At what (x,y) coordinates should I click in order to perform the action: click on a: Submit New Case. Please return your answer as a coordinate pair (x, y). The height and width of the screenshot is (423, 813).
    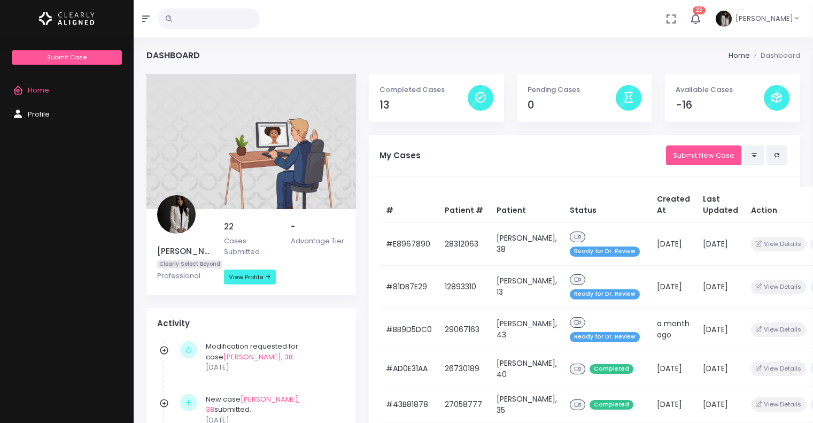
    Looking at the image, I should click on (703, 155).